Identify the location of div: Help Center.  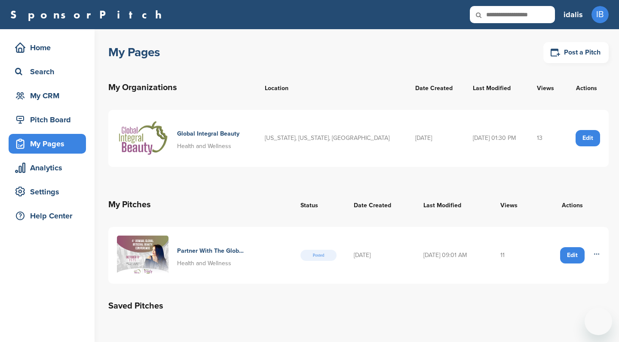
(49, 216).